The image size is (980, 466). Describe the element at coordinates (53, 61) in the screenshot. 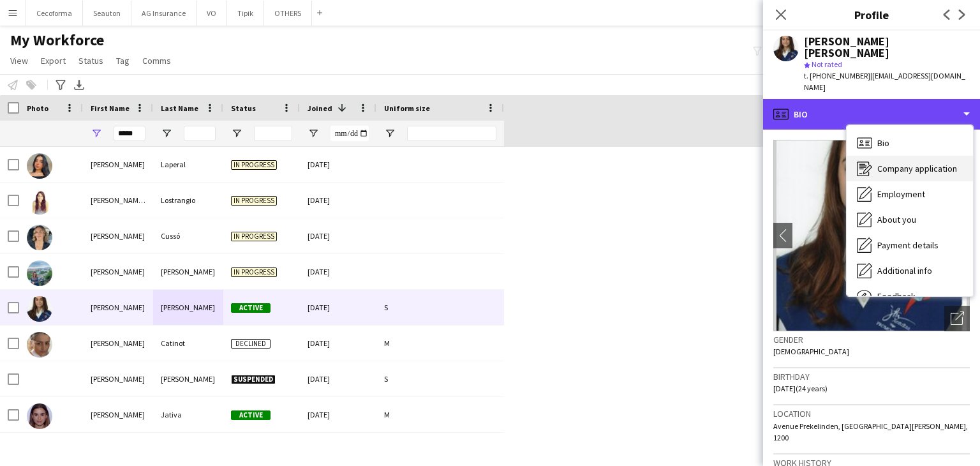

I see `a: Export` at that location.